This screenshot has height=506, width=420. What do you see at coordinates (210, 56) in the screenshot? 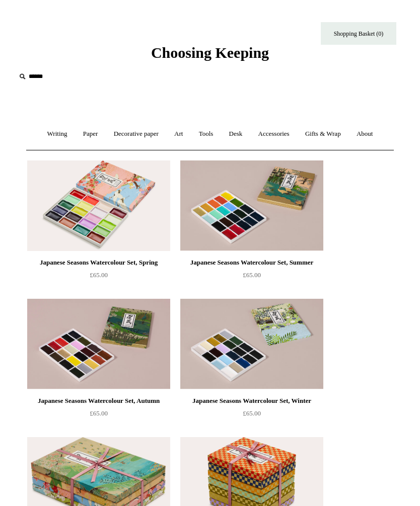
I see `a: Choosing Keeping` at bounding box center [210, 56].